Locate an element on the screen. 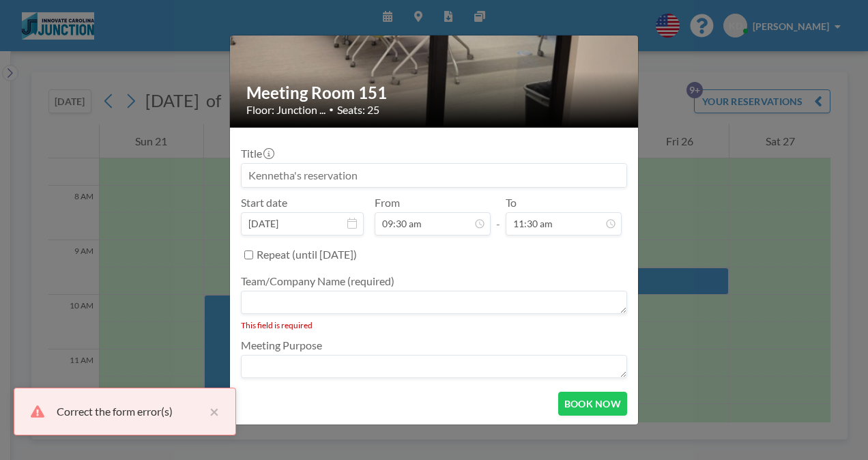 The width and height of the screenshot is (868, 460). div: Correct the form error(s) is located at coordinates (130, 412).